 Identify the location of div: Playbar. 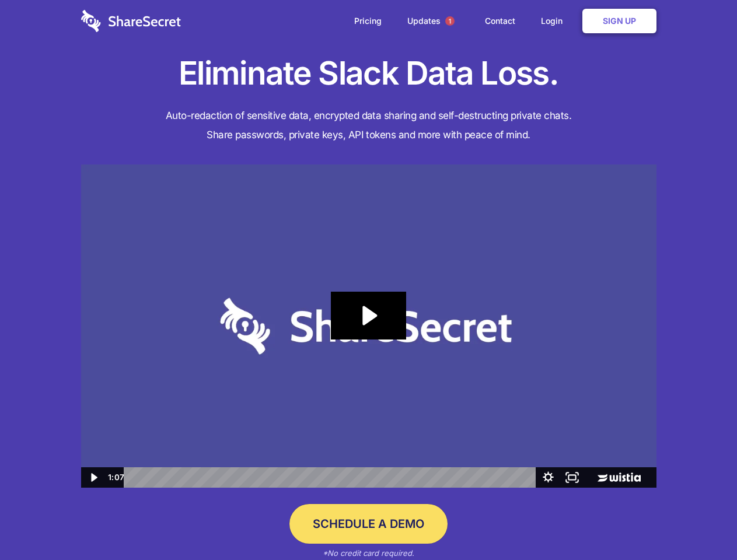
(331, 477).